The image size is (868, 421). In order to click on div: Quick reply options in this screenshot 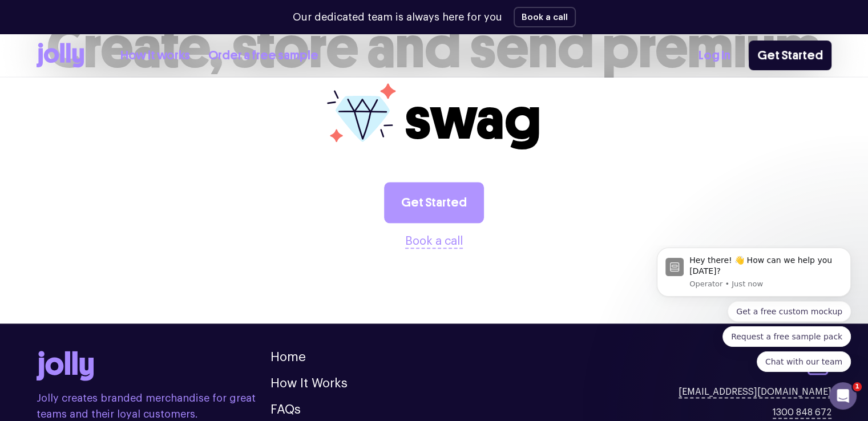, I will do `click(114, 91)`.